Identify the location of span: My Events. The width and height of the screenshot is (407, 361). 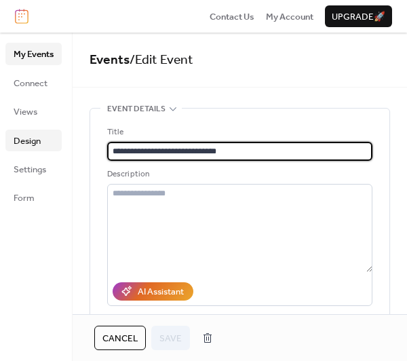
(33, 54).